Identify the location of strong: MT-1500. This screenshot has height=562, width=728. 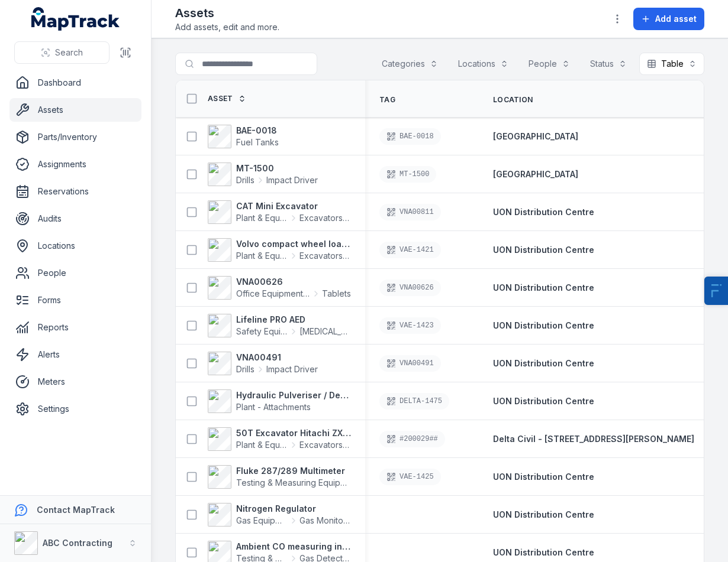
(277, 168).